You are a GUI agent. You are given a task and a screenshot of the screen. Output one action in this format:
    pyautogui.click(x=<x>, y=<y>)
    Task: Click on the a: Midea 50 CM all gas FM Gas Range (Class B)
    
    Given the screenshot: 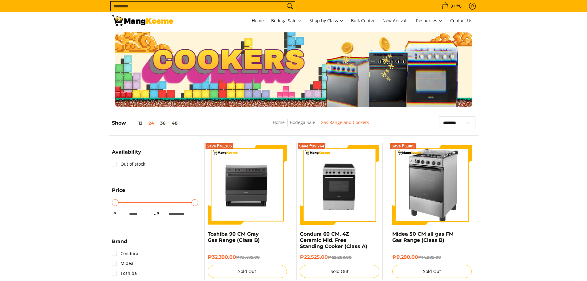 What is the action you would take?
    pyautogui.click(x=423, y=237)
    